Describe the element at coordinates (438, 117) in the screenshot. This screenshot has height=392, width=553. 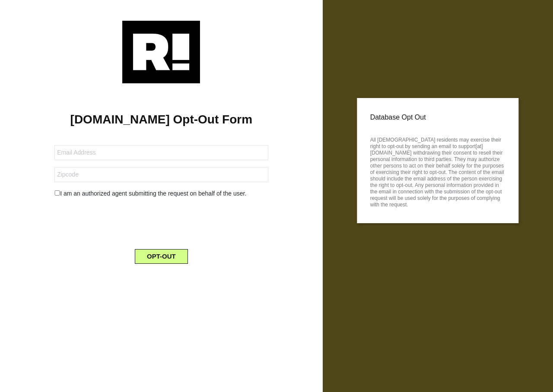
I see `p: Database Opt Out` at that location.